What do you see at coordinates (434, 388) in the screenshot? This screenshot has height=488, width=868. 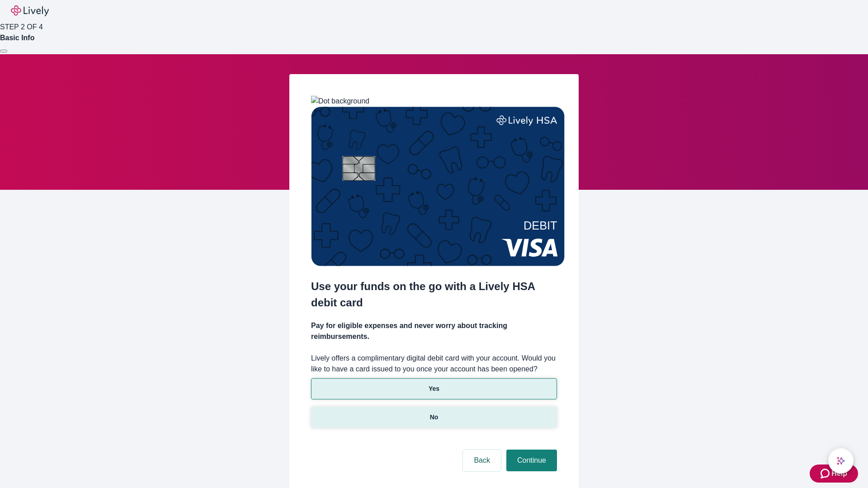 I see `p: Yes` at bounding box center [434, 388].